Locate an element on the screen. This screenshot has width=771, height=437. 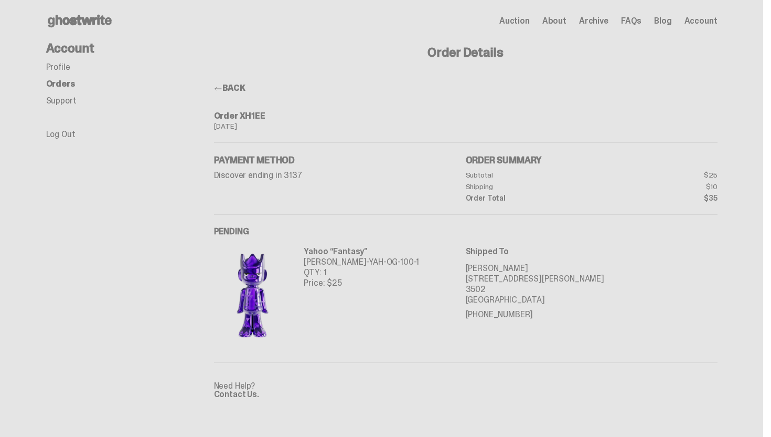
dd: $35 is located at coordinates (655, 198).